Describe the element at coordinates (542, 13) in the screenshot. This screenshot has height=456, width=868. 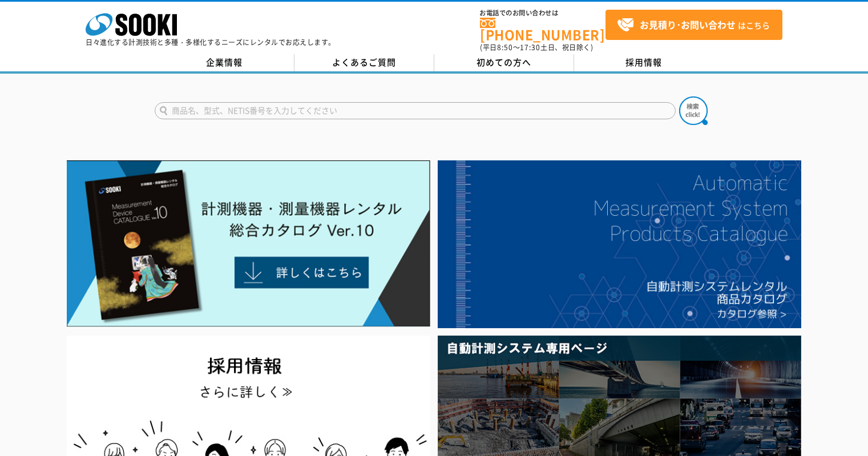
I see `span: お電話でのお問い合わせは` at that location.